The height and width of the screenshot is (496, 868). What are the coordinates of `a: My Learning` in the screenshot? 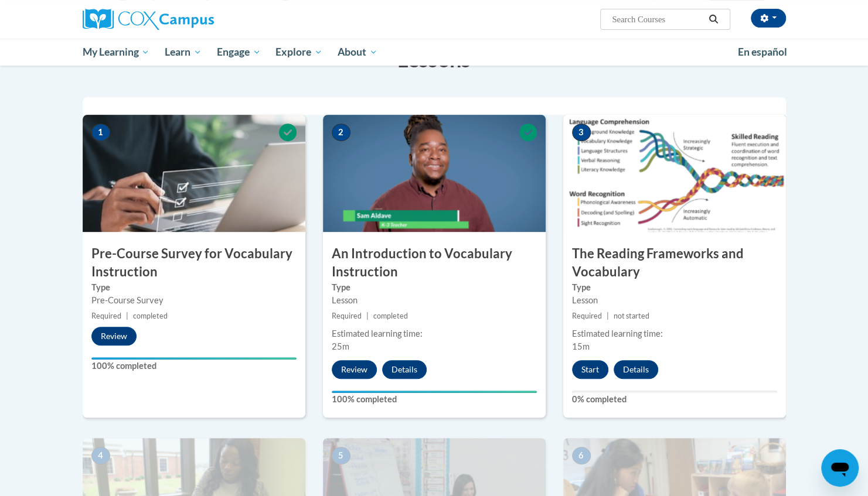 It's located at (116, 53).